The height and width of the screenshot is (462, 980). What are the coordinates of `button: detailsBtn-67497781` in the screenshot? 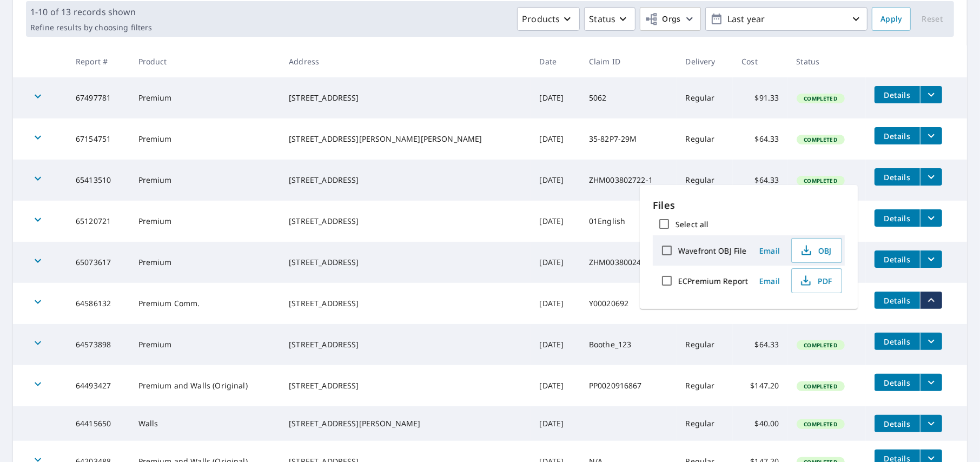 It's located at (897, 94).